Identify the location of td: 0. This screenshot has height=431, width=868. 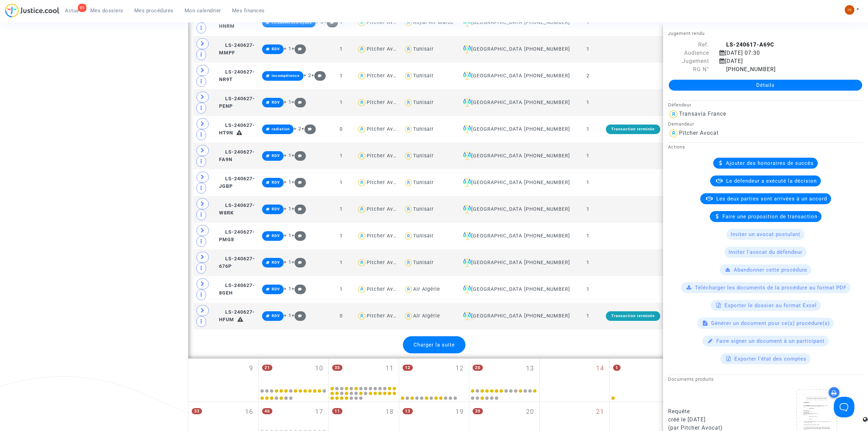
(341, 316).